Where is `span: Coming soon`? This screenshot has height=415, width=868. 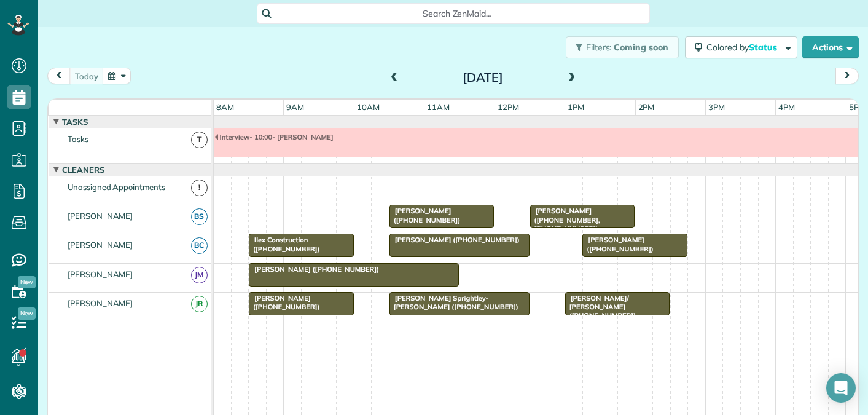 span: Coming soon is located at coordinates (642, 47).